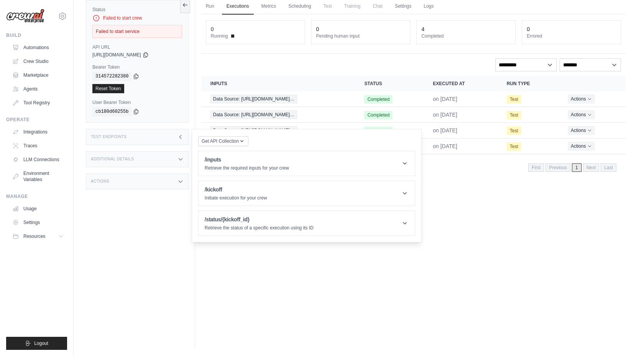 The height and width of the screenshot is (356, 644). Describe the element at coordinates (361, 36) in the screenshot. I see `dt: Pending human input` at that location.